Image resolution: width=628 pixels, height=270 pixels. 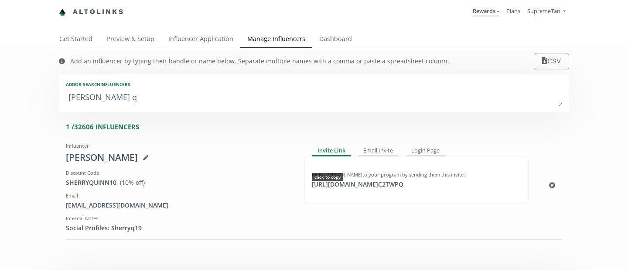 I want to click on span: SupremeTan, so click(x=544, y=11).